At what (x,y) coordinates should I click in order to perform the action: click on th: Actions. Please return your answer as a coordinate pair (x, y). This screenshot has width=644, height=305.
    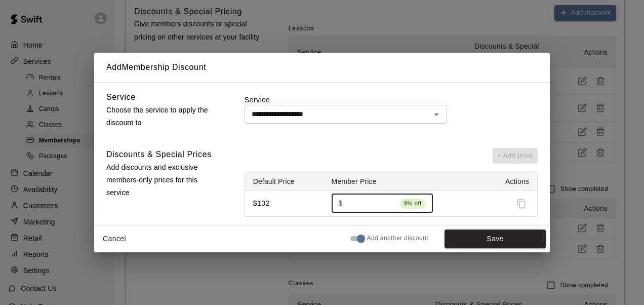
    Looking at the image, I should click on (510, 181).